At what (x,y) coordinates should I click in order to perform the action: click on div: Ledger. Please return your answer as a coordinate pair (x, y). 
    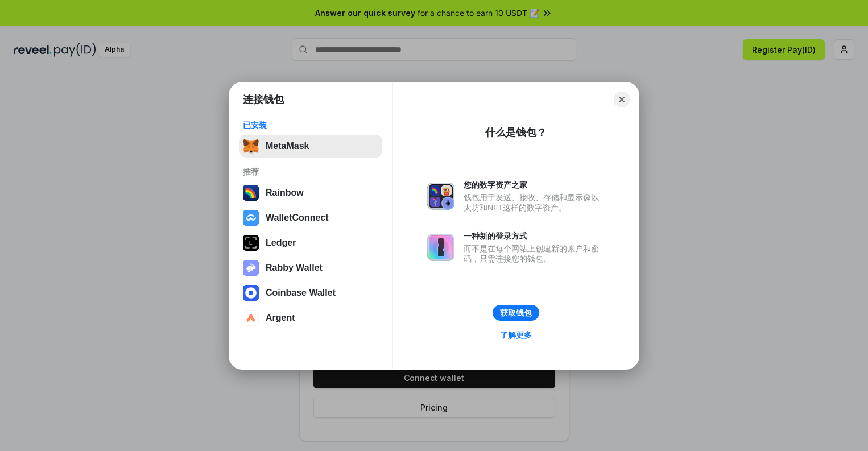
    Looking at the image, I should click on (281, 243).